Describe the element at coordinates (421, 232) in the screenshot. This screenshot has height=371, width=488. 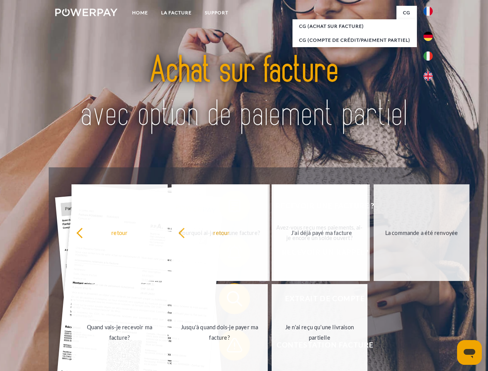
I see `div: La commande a été renvoyée` at that location.